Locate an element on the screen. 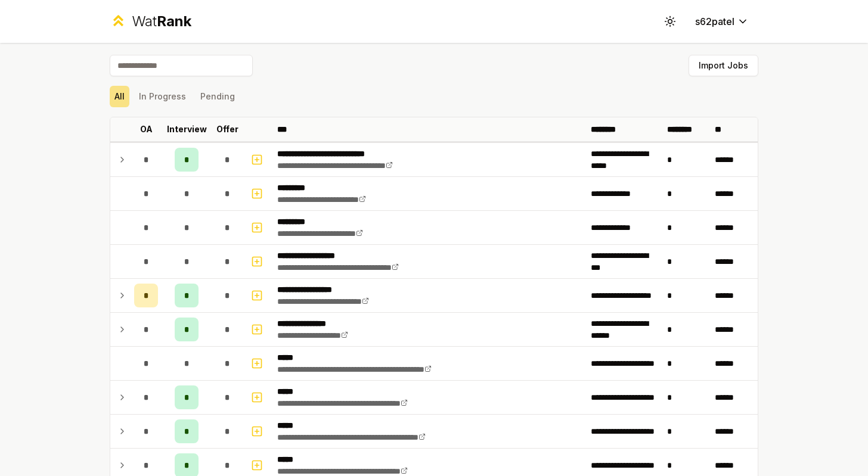  a: WatRank is located at coordinates (150, 21).